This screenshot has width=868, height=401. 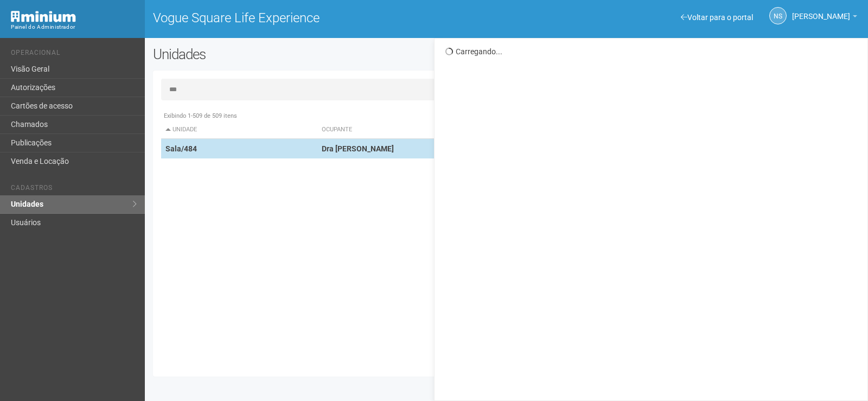 What do you see at coordinates (74, 54) in the screenshot?
I see `li: Operacional` at bounding box center [74, 54].